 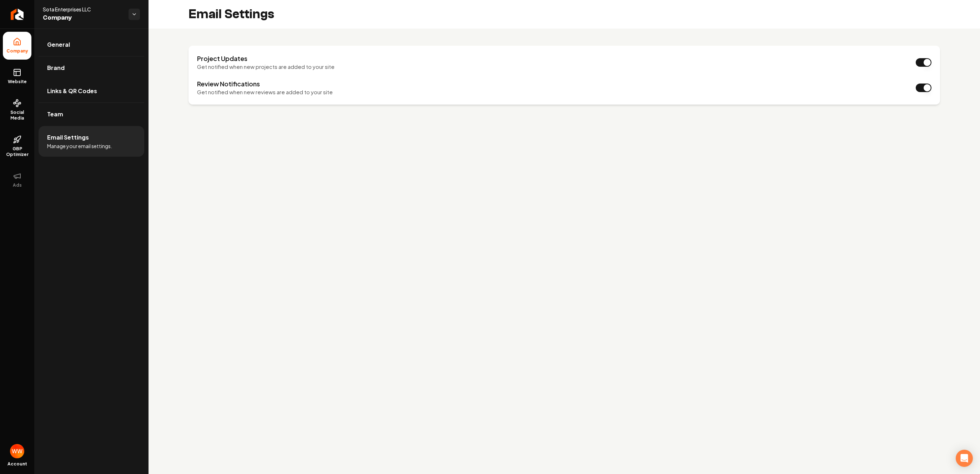 I want to click on span: Account, so click(x=17, y=464).